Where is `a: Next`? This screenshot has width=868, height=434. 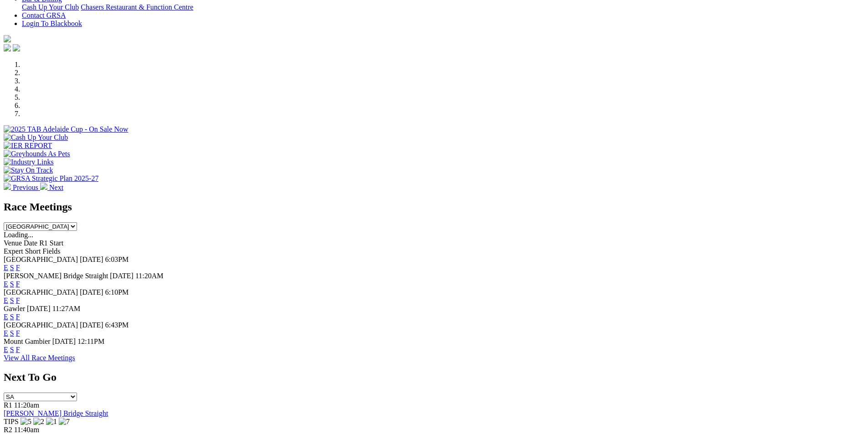
a: Next is located at coordinates (52, 187).